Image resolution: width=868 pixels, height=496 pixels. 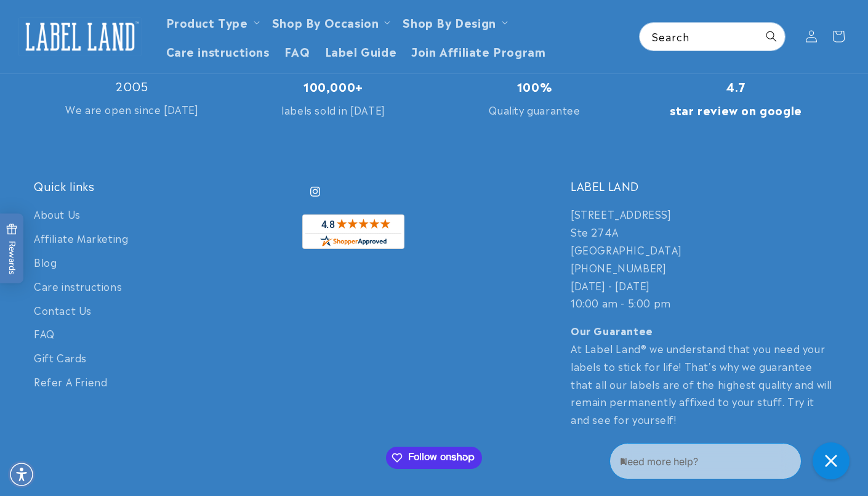 I want to click on a: Contact Us, so click(x=63, y=310).